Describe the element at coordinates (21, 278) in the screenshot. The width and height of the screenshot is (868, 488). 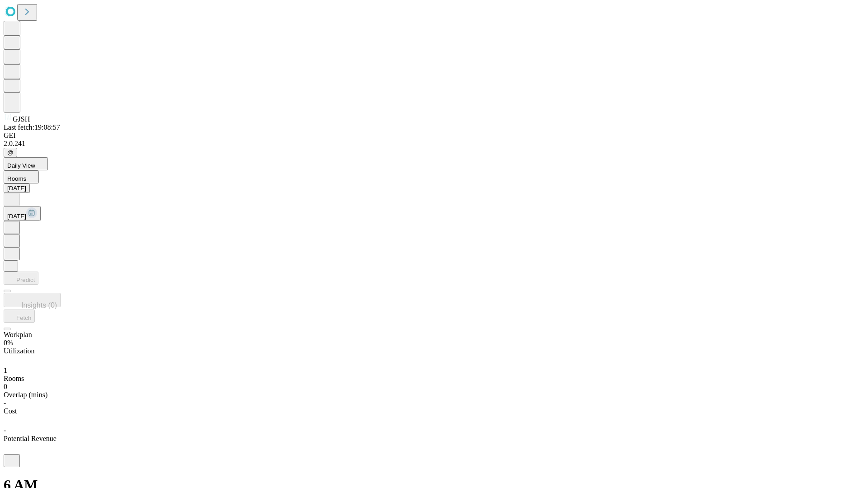
I see `button: Predict` at that location.